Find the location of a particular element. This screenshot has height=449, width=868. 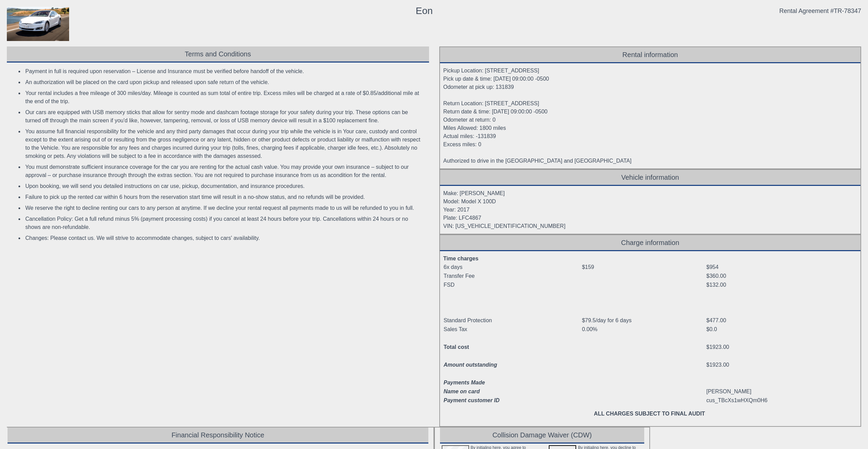

td: $79.5/day for 6 days is located at coordinates (643, 321).